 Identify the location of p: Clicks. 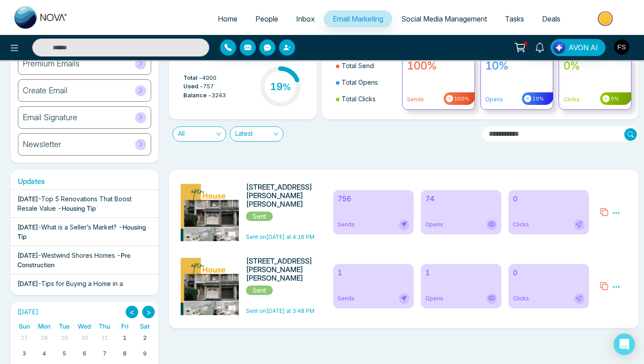
(595, 100).